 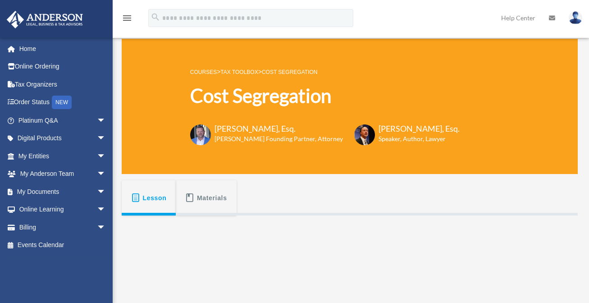 I want to click on a: Online Learningarrow_drop_down, so click(x=63, y=209).